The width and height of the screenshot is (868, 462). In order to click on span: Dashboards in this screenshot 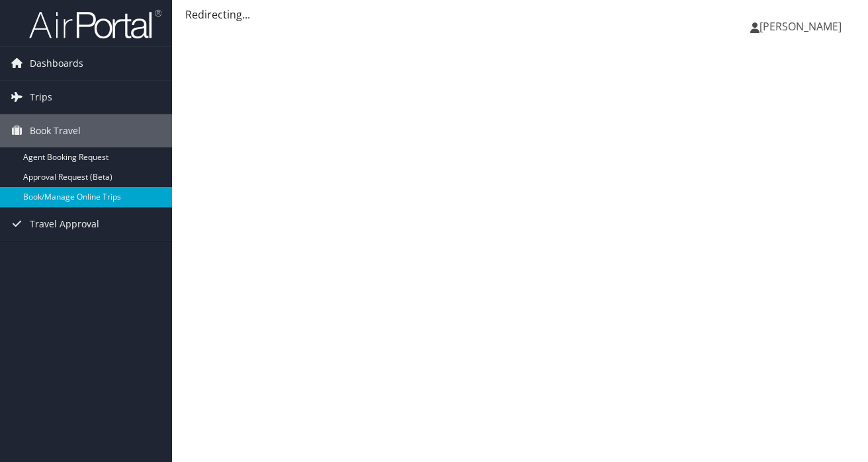, I will do `click(57, 63)`.